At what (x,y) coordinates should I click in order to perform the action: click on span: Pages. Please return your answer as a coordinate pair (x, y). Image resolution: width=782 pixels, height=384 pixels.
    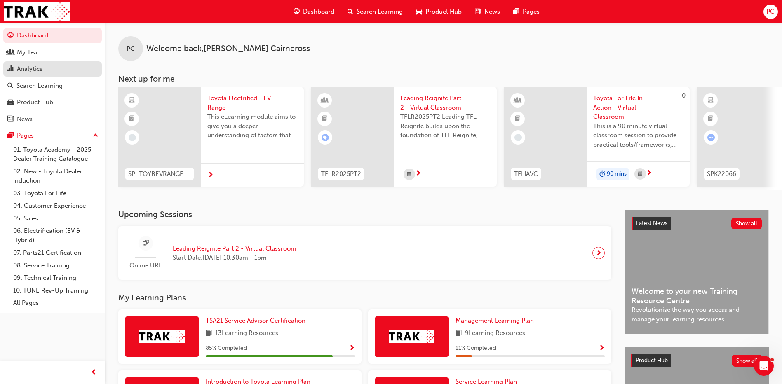
    Looking at the image, I should click on (531, 12).